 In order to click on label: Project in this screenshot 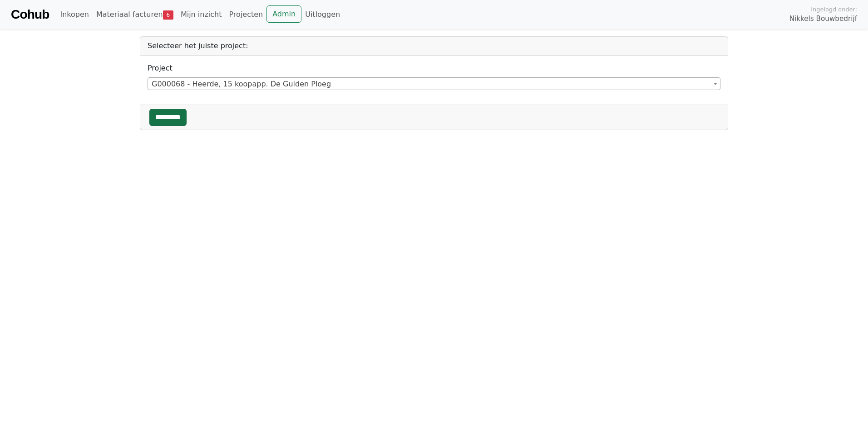, I will do `click(160, 68)`.